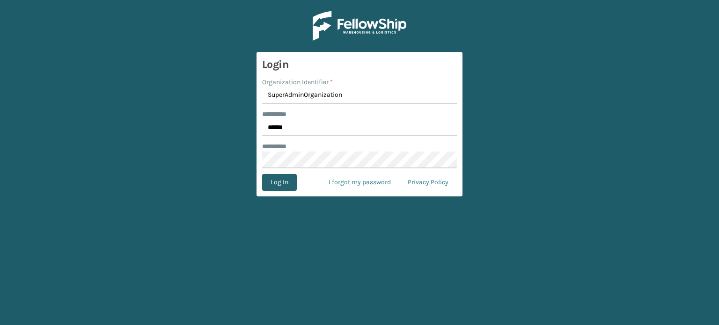 This screenshot has width=719, height=325. What do you see at coordinates (297, 82) in the screenshot?
I see `label: Organization Identifier` at bounding box center [297, 82].